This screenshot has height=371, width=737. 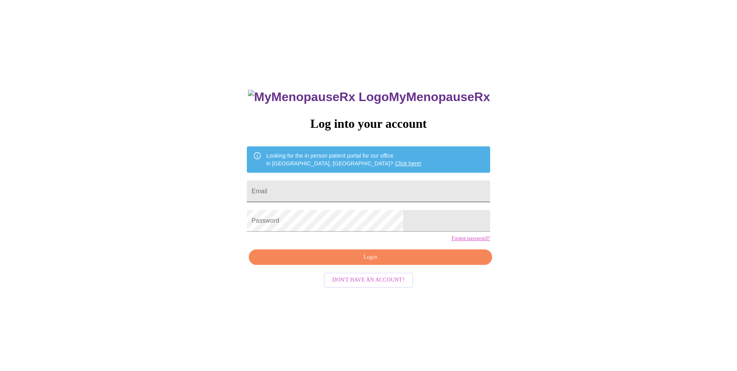 I want to click on span: Don't have an account?, so click(x=369, y=280).